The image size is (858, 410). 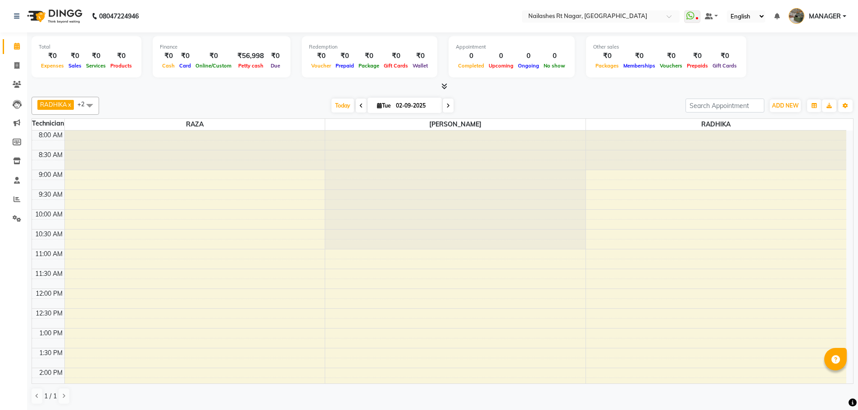 I want to click on div: 12:00 PM, so click(x=49, y=294).